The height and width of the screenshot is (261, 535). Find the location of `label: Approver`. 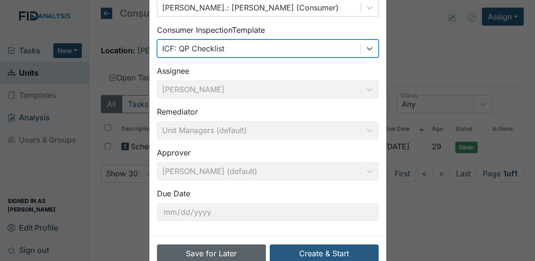

label: Approver is located at coordinates (174, 153).